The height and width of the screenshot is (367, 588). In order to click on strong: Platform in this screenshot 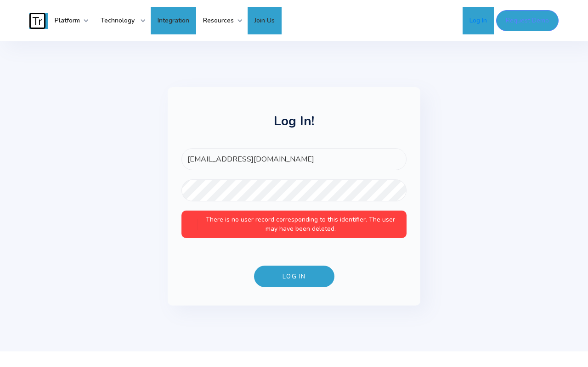, I will do `click(67, 20)`.